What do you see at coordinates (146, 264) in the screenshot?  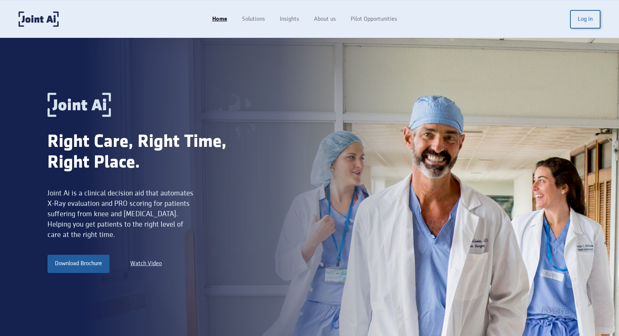 I see `div: Watch Video` at bounding box center [146, 264].